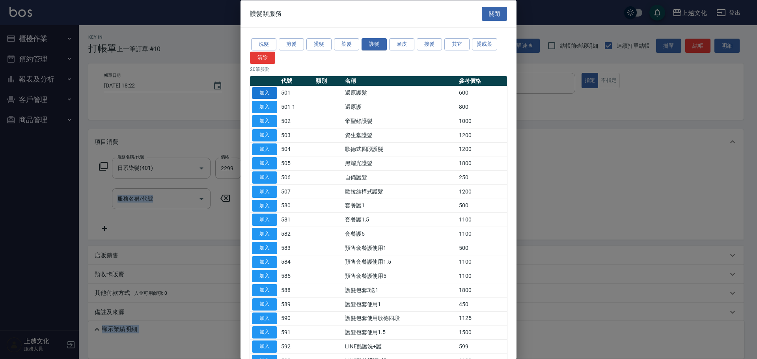  Describe the element at coordinates (266, 13) in the screenshot. I see `span: 護髮類服務` at that location.